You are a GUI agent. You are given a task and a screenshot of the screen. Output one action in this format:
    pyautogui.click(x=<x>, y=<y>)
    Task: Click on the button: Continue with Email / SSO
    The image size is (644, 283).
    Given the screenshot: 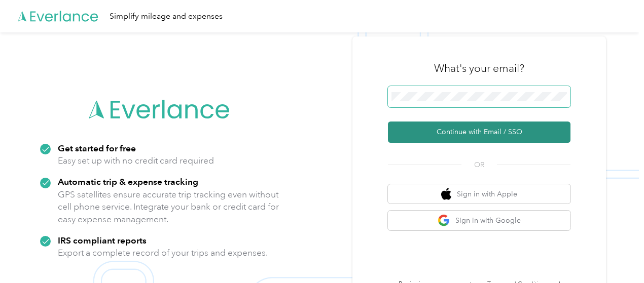 What is the action you would take?
    pyautogui.click(x=479, y=132)
    